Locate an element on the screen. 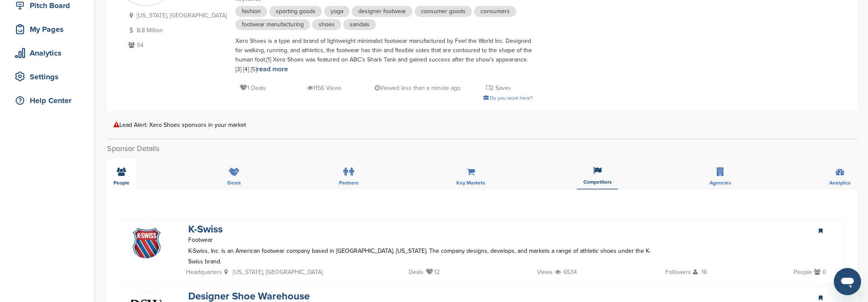  span: Agencies is located at coordinates (721, 183).